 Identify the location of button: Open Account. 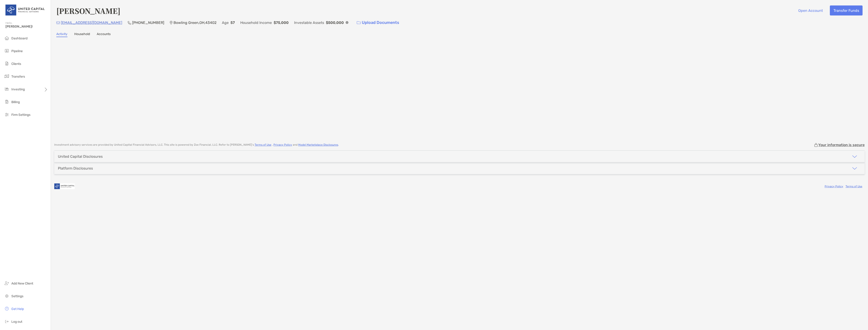
(810, 11).